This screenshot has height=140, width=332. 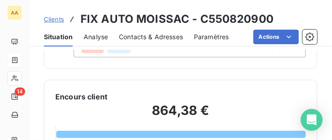 What do you see at coordinates (180, 115) in the screenshot?
I see `h2: 864,38 €` at bounding box center [180, 115].